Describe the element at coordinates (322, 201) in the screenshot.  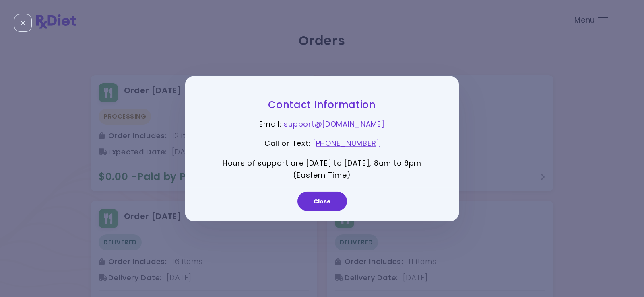
I see `button: Close` at that location.